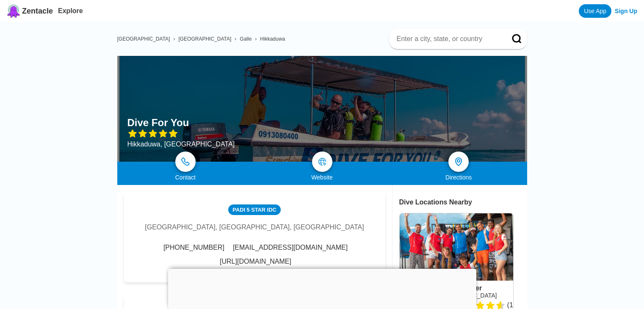  I want to click on a: Use App, so click(595, 11).